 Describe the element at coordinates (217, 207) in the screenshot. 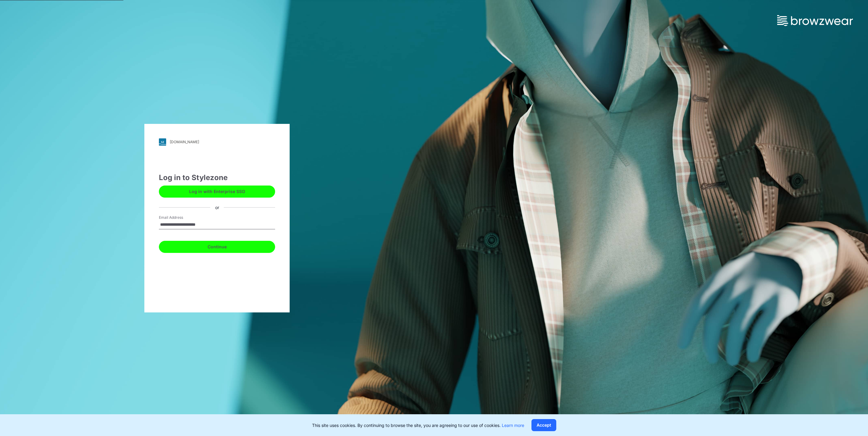

I see `div: or` at that location.